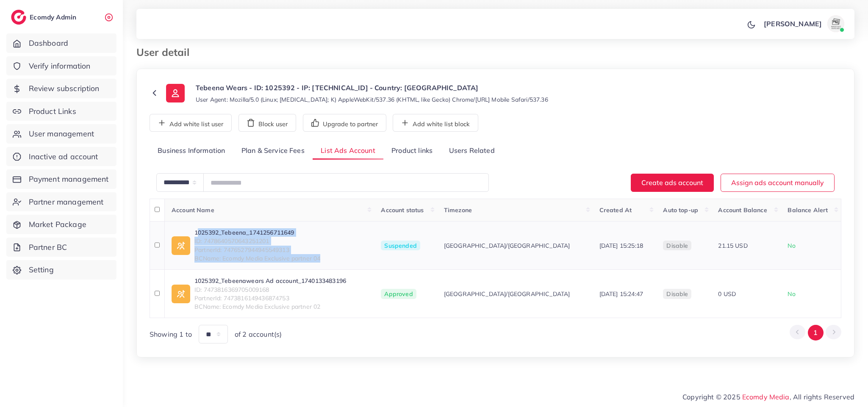 The image size is (868, 407). I want to click on span: User management, so click(61, 134).